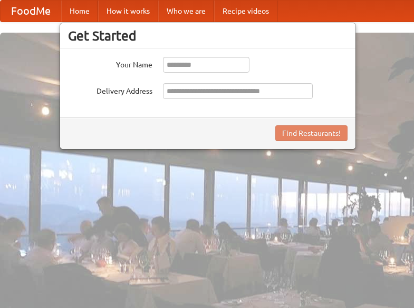  What do you see at coordinates (128, 11) in the screenshot?
I see `a: How it works` at bounding box center [128, 11].